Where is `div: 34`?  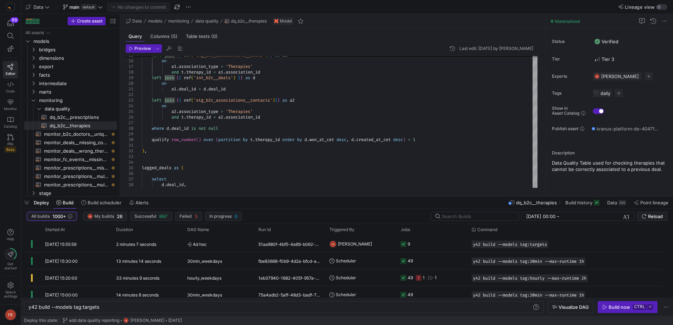 div: 34 is located at coordinates (130, 162).